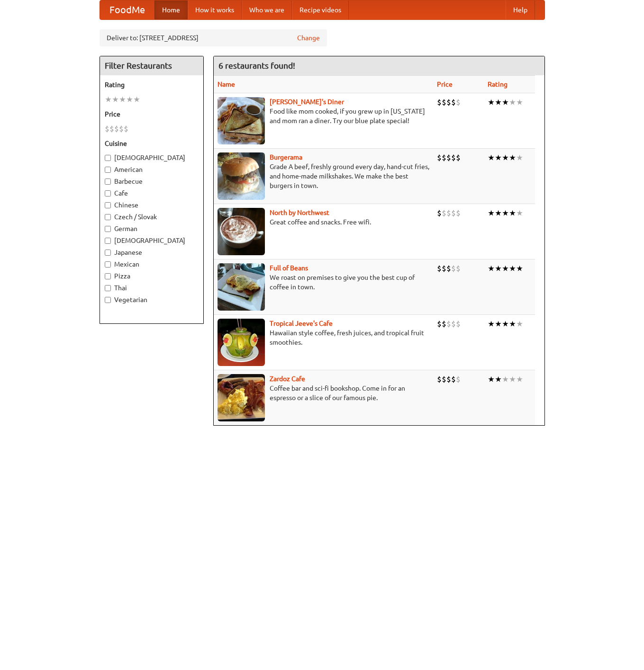  What do you see at coordinates (152, 66) in the screenshot?
I see `h4: Filter Restaurants` at bounding box center [152, 66].